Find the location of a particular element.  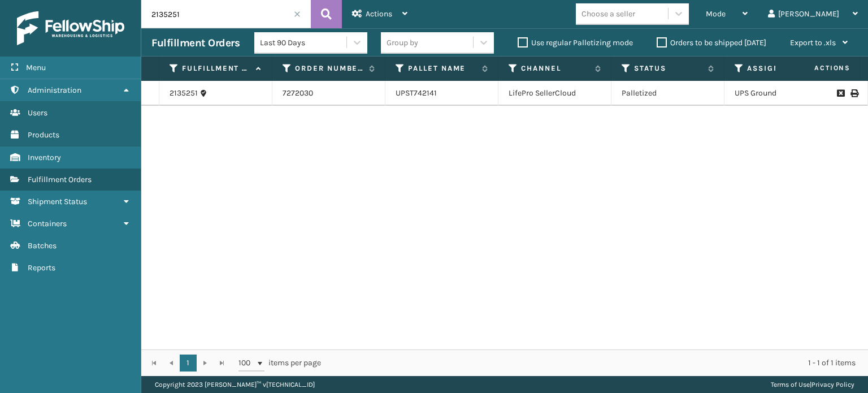

span: Inventory is located at coordinates (44, 157).